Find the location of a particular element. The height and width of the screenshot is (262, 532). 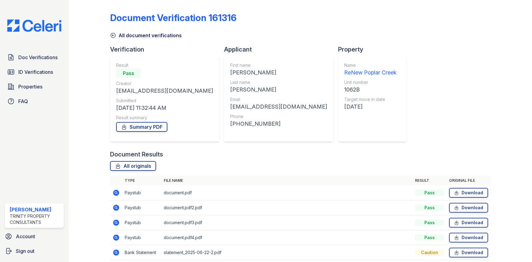

span: Properties is located at coordinates (30, 87).